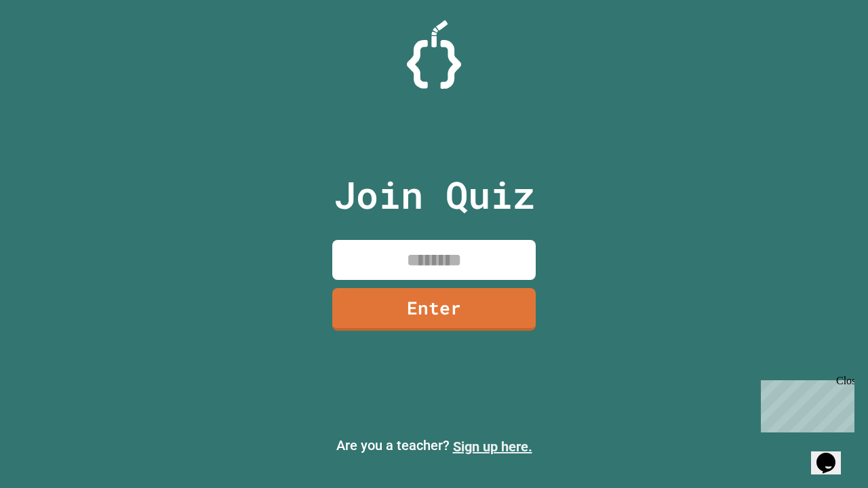 The width and height of the screenshot is (868, 488). What do you see at coordinates (434, 55) in the screenshot?
I see `img: Logo.svg` at bounding box center [434, 55].